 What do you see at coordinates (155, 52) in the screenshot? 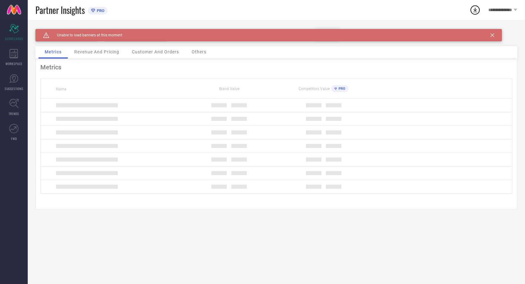
I see `span: Customer And Orders` at bounding box center [155, 52].